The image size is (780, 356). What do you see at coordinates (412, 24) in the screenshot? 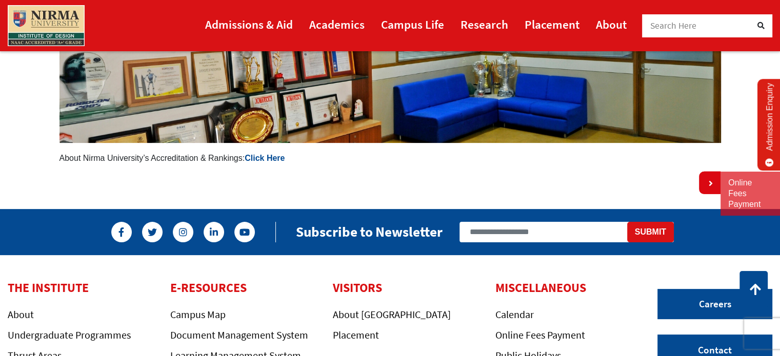
I see `a: Campus Life` at bounding box center [412, 24].